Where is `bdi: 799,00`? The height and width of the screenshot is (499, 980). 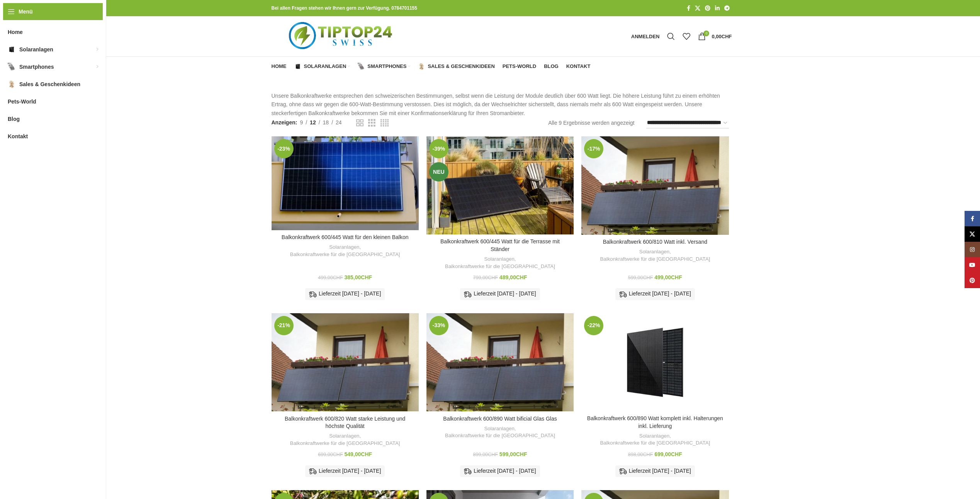
bdi: 799,00 is located at coordinates (485, 278).